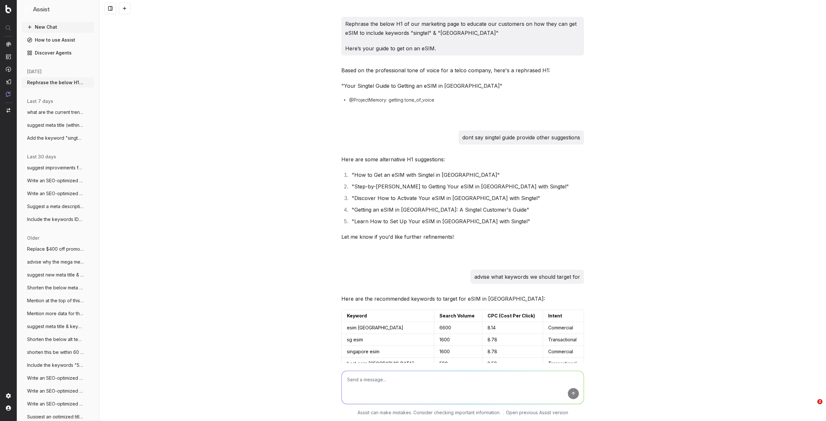 The width and height of the screenshot is (826, 421). What do you see at coordinates (41, 10) in the screenshot?
I see `h1: Assist` at bounding box center [41, 10].